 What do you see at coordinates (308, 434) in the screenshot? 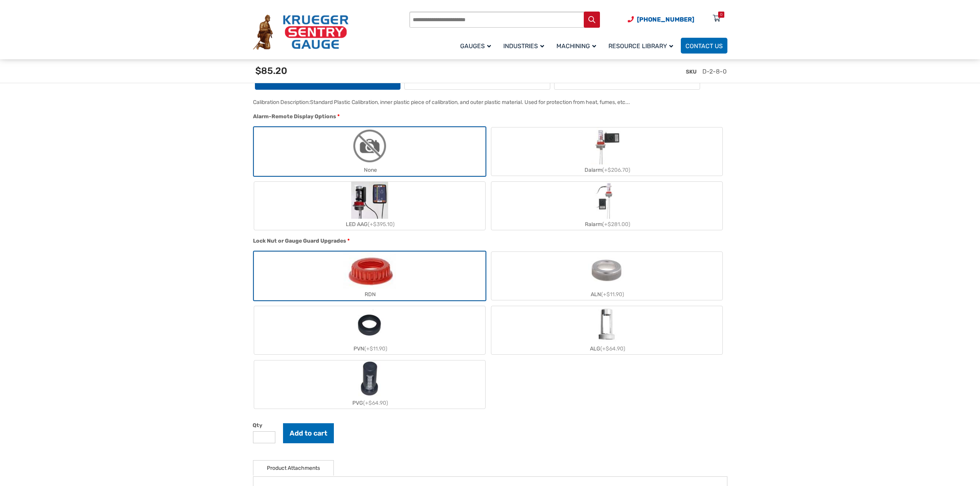
I see `button: Add to cart` at bounding box center [308, 434].